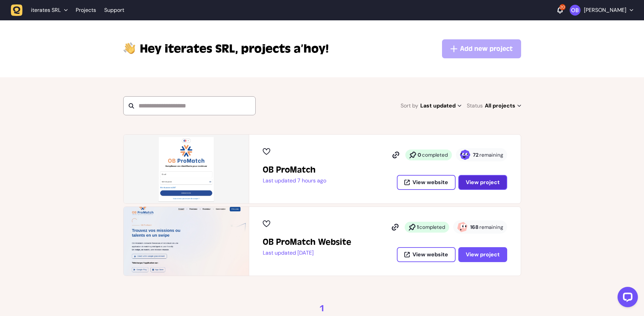  I want to click on span: Add new project, so click(486, 49).